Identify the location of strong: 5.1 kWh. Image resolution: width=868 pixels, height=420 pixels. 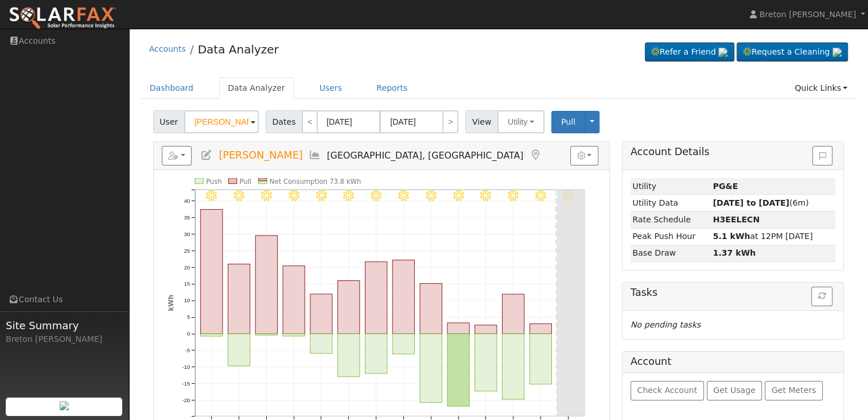
(732, 236).